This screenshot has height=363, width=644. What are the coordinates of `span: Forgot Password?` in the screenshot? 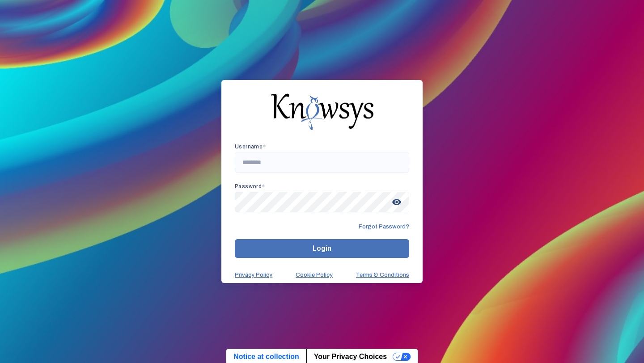 It's located at (384, 227).